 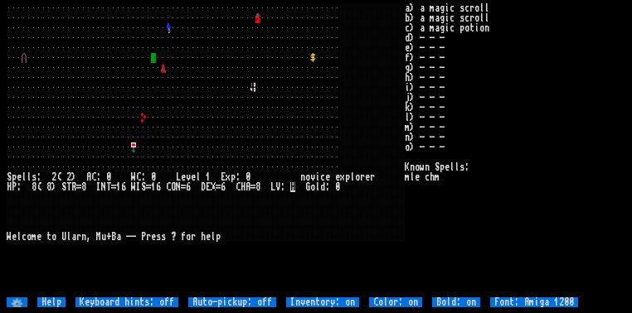 I want to click on input: Keyboard hints: off, so click(x=127, y=303).